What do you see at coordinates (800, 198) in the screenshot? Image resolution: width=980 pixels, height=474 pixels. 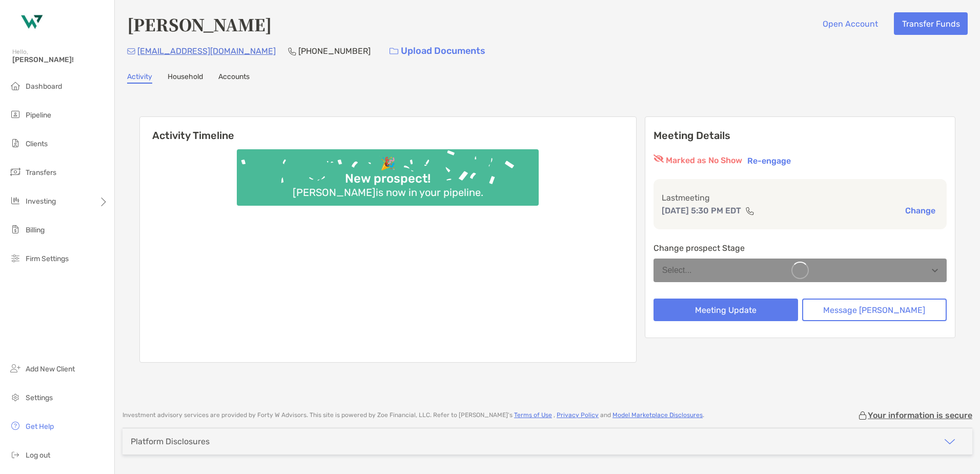 I see `p: Last meeting` at bounding box center [800, 198].